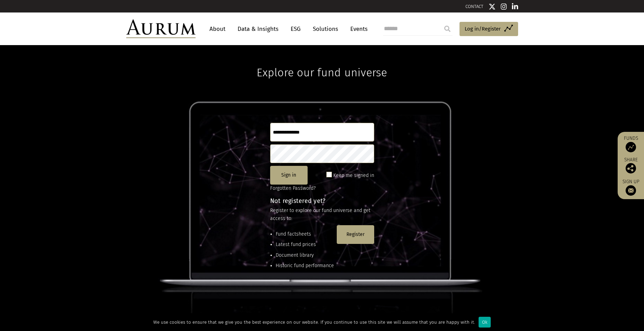 This screenshot has height=331, width=644. I want to click on a: ESG, so click(296, 29).